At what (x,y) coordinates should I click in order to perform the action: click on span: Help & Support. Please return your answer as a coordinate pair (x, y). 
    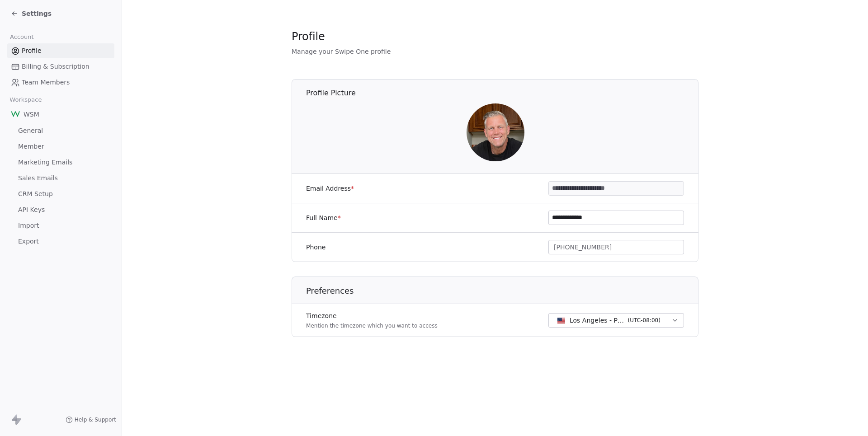
    Looking at the image, I should click on (96, 420).